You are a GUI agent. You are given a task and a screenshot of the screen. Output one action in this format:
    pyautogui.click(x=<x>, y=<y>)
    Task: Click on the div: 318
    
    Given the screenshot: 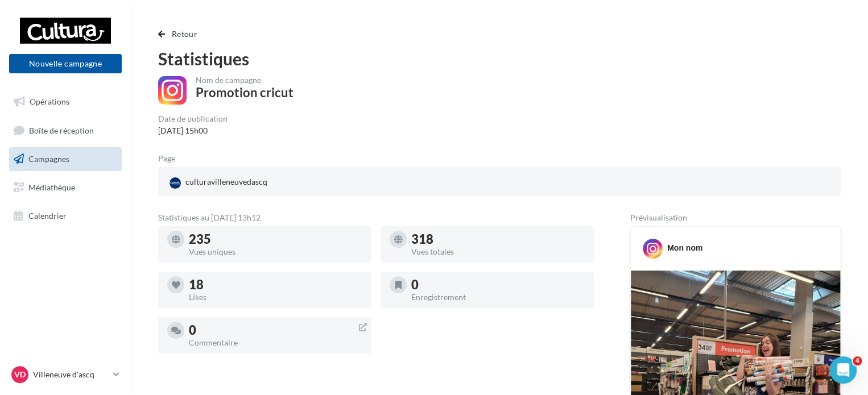 What is the action you would take?
    pyautogui.click(x=498, y=240)
    